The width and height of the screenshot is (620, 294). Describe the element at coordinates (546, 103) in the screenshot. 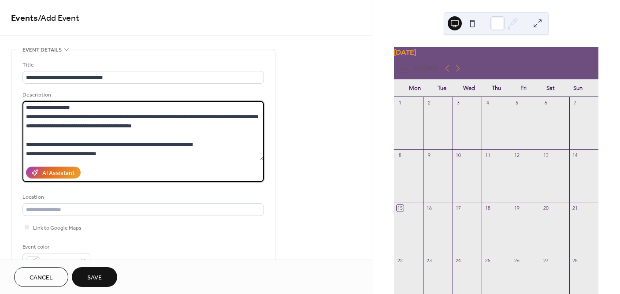

I see `div: 6` at that location.